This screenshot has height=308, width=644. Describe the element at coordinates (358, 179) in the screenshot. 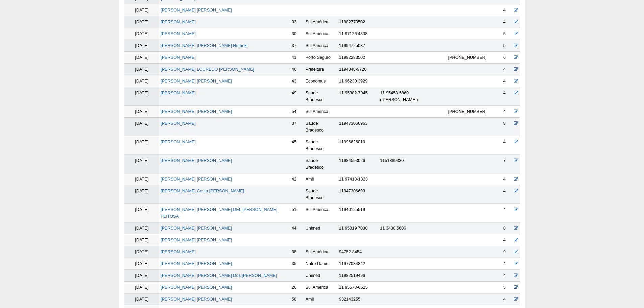

I see `td: 11 97418-1323` at that location.